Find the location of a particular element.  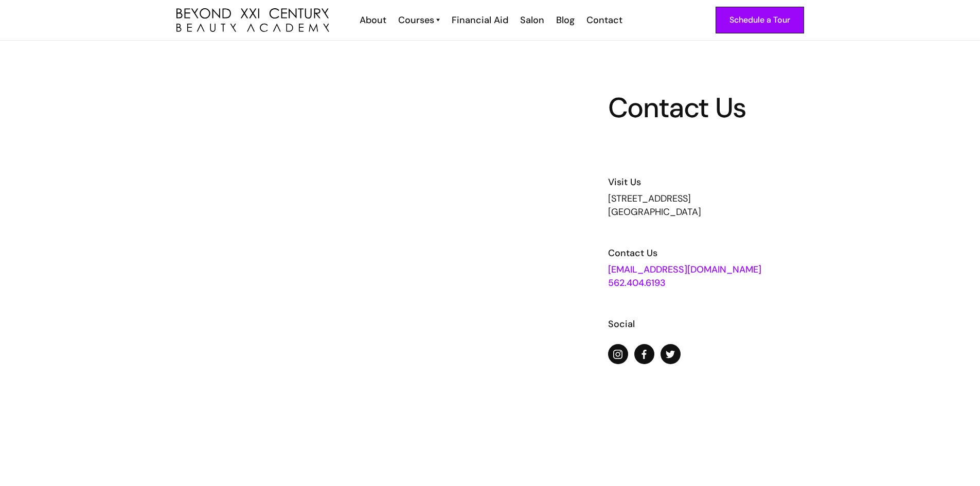

a: Salon is located at coordinates (531, 20).